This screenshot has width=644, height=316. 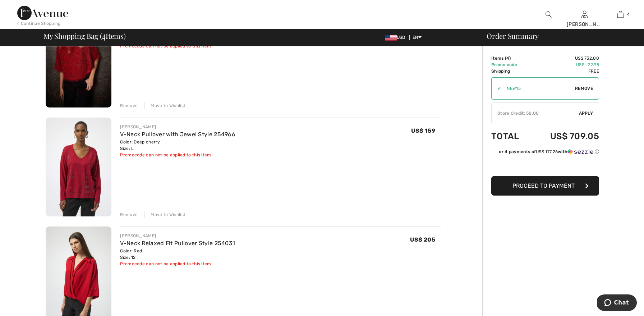 I want to click on td: Free, so click(x=565, y=71).